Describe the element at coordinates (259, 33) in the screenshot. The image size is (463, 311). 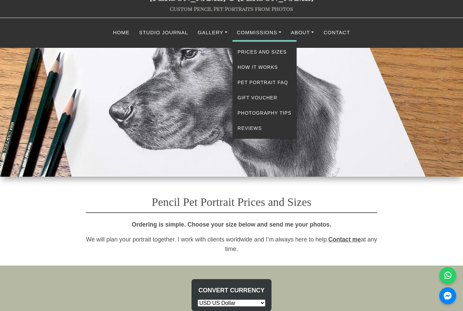
I see `a: Commissions` at that location.